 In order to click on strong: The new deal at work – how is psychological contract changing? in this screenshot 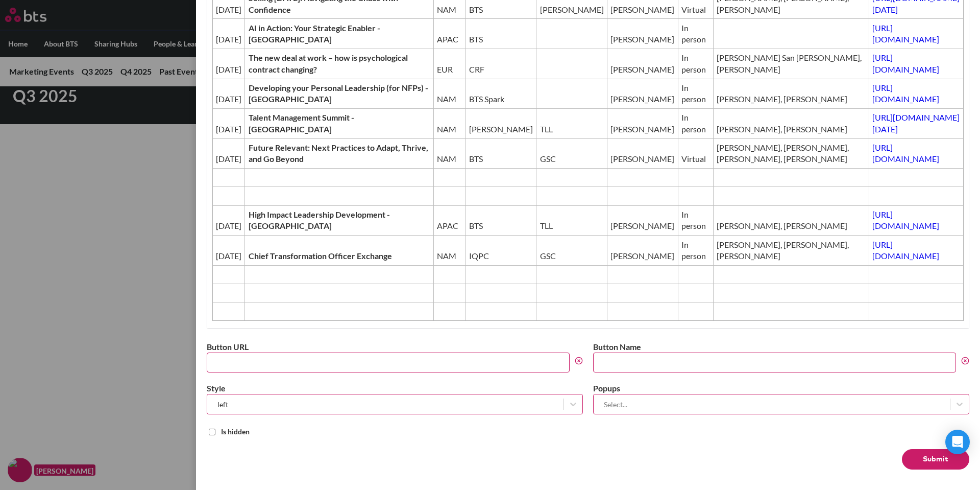, I will do `click(328, 62)`.